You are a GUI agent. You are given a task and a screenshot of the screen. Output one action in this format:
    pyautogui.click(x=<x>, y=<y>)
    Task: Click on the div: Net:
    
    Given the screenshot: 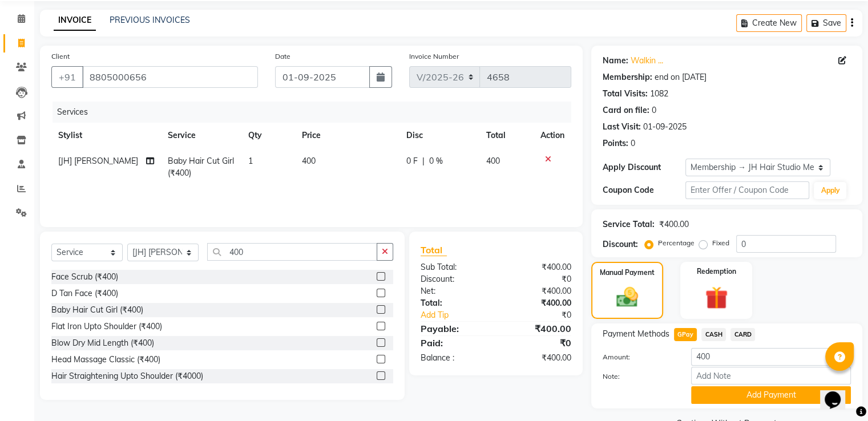 What is the action you would take?
    pyautogui.click(x=453, y=291)
    